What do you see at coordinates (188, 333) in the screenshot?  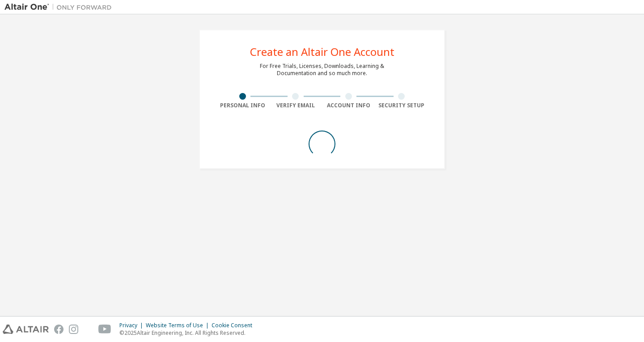 I see `p: © 2025 Altair Engineering, Inc. All Rights Reserved.` at bounding box center [188, 333].